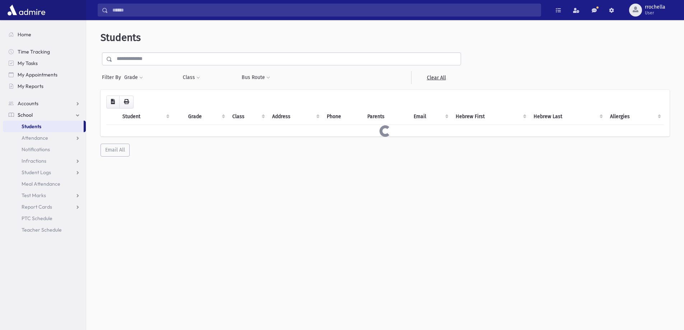  What do you see at coordinates (295, 117) in the screenshot?
I see `th: Address` at bounding box center [295, 117].